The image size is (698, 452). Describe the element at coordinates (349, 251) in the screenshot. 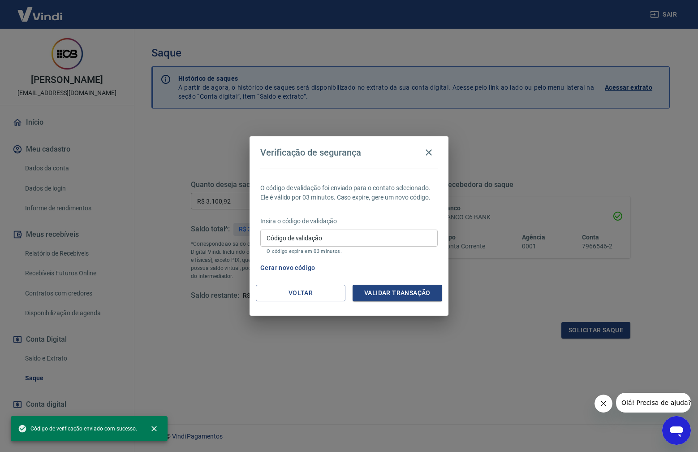

I see `p: O código expira em 03 minutos.` at that location.